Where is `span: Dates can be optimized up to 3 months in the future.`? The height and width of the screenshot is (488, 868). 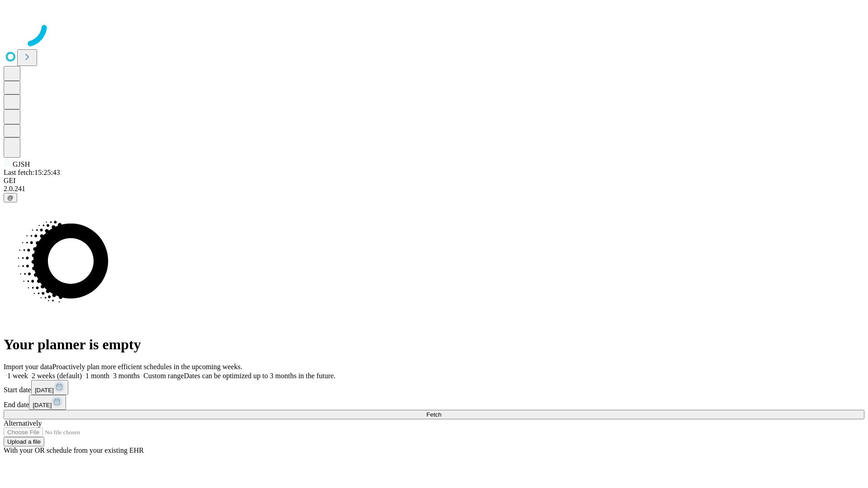
span: Dates can be optimized up to 3 months in the future. is located at coordinates (259, 376).